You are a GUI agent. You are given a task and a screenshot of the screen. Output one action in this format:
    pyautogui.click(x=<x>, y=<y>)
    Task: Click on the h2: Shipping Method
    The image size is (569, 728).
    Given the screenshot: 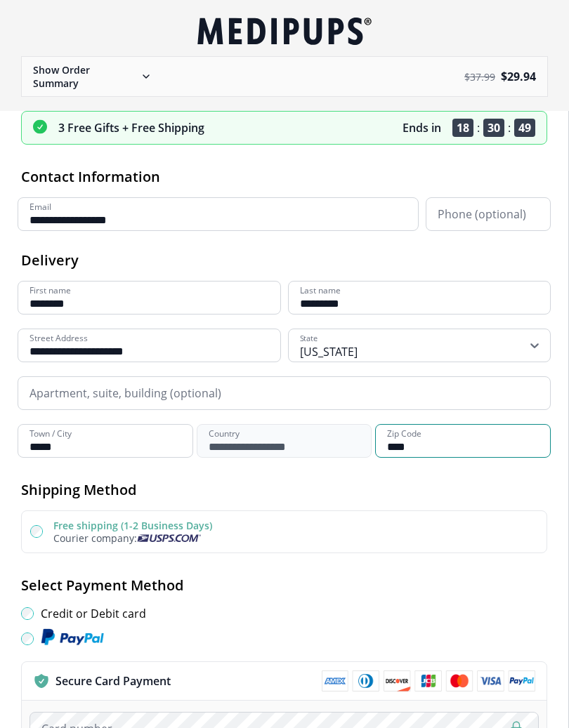 What is the action you would take?
    pyautogui.click(x=284, y=490)
    